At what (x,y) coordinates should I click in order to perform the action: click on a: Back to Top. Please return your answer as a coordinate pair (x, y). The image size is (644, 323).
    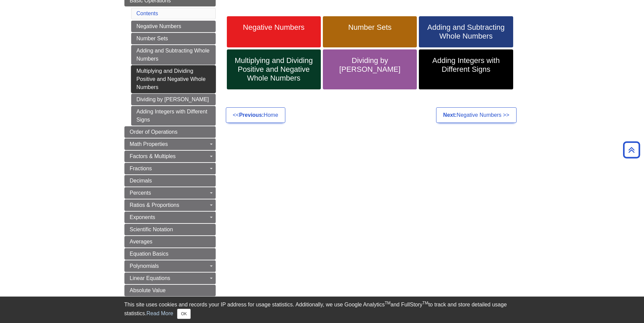
    Looking at the image, I should click on (632, 149).